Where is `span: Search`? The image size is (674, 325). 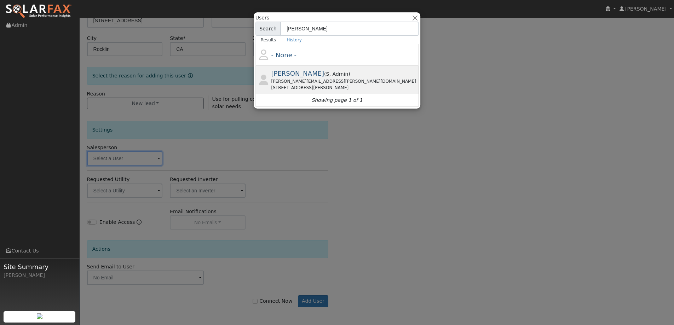
span: Search is located at coordinates (268, 29).